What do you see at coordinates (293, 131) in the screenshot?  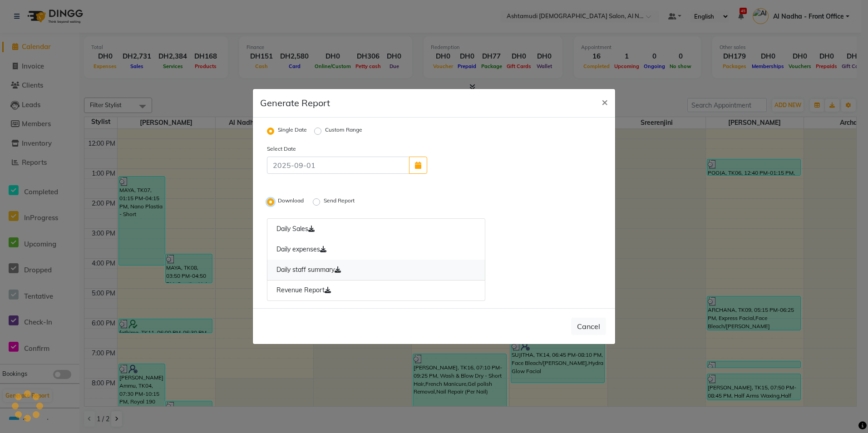 I see `label: Single Date` at bounding box center [293, 131].